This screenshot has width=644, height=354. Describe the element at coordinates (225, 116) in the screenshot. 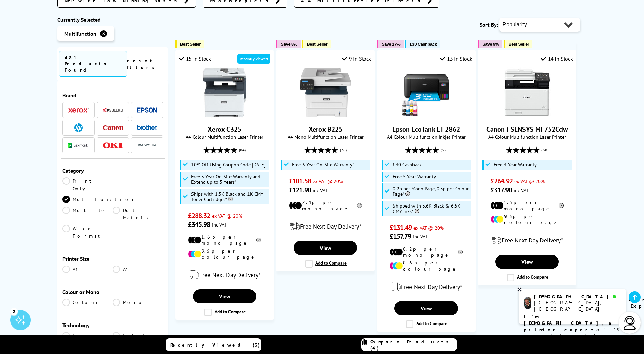

I see `a: Xerox C325` at that location.